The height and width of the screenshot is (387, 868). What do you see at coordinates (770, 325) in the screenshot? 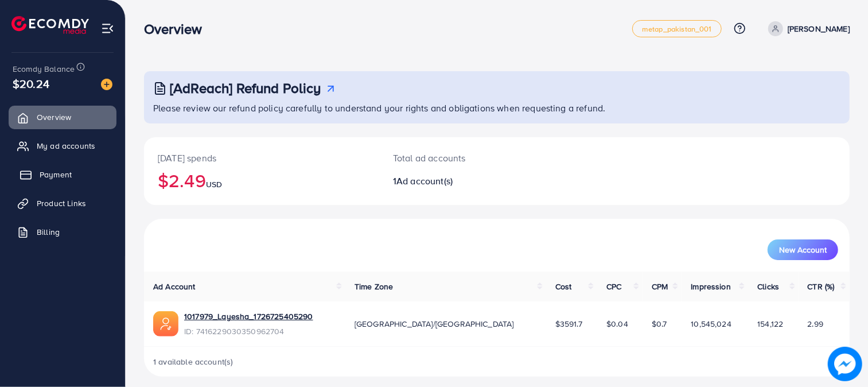
I see `span: 154,122` at bounding box center [770, 325].